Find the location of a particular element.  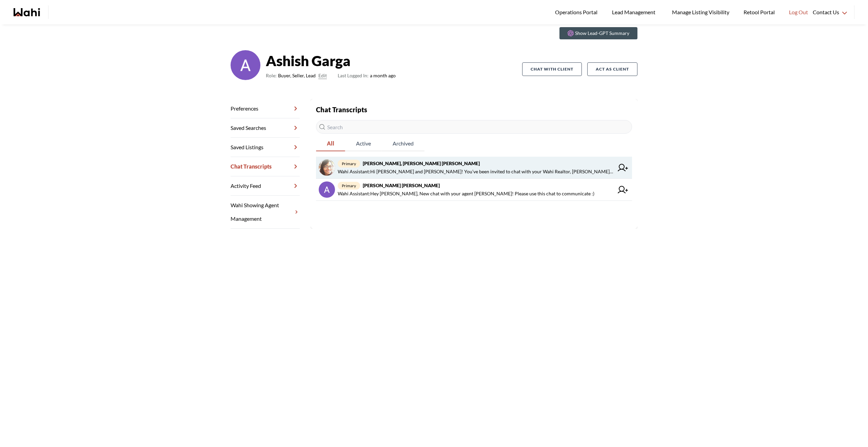

button: Archived is located at coordinates (403, 144).